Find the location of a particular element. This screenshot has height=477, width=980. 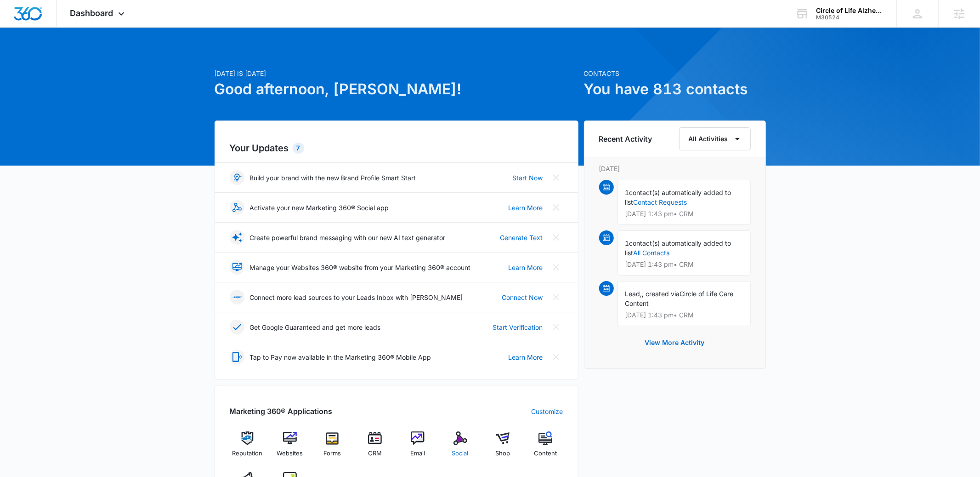

span: CRM is located at coordinates (375, 453).